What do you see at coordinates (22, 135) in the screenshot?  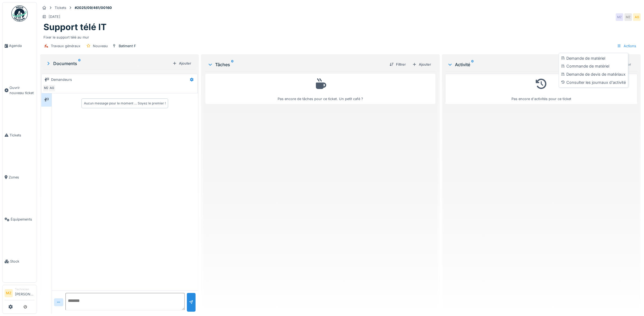 I see `span: Tickets` at bounding box center [22, 135].